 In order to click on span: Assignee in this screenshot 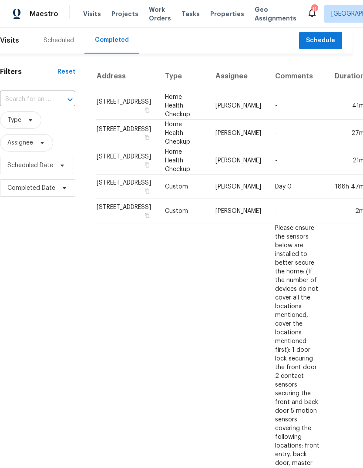, I will do `click(20, 143)`.